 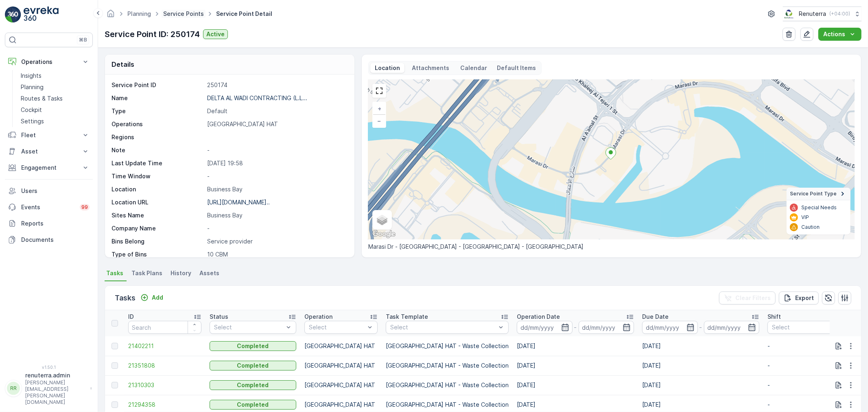 What do you see at coordinates (655, 316) in the screenshot?
I see `p: Due Date` at bounding box center [655, 316].